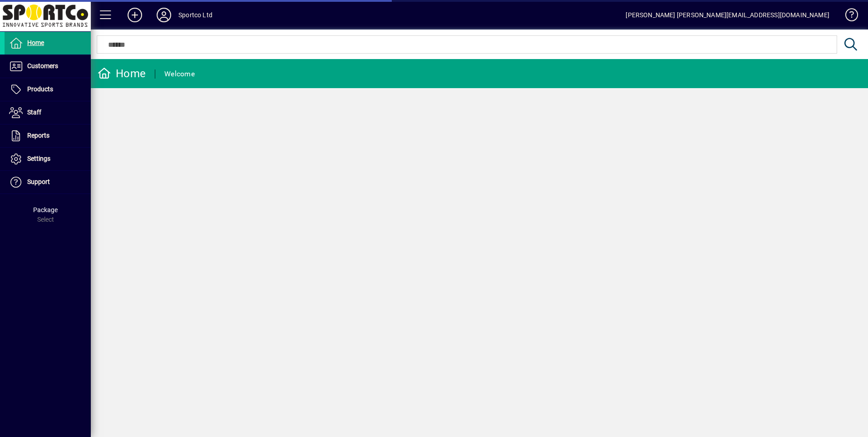  I want to click on span: Support, so click(39, 182).